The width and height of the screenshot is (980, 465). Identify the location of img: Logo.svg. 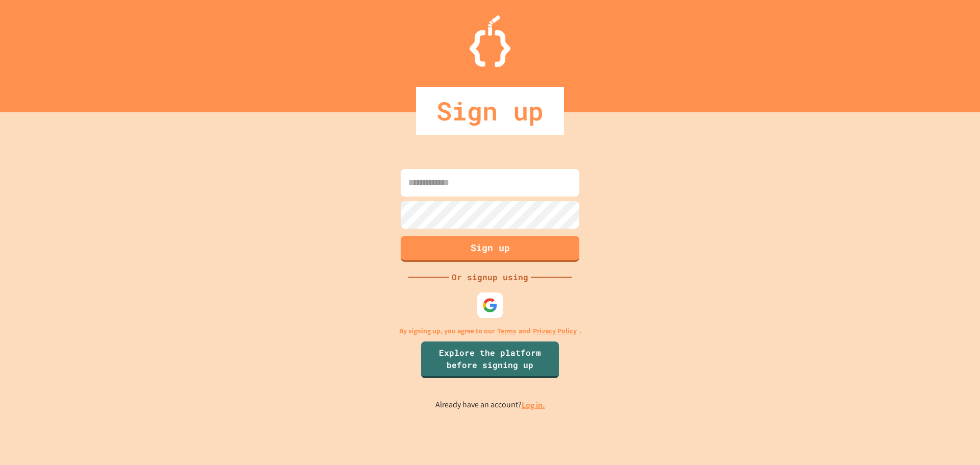
(490, 40).